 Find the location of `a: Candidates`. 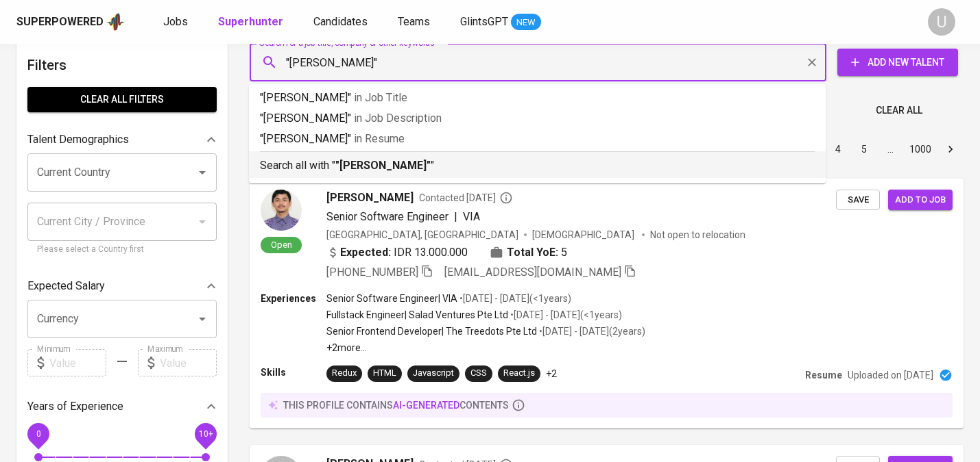

a: Candidates is located at coordinates (341, 22).